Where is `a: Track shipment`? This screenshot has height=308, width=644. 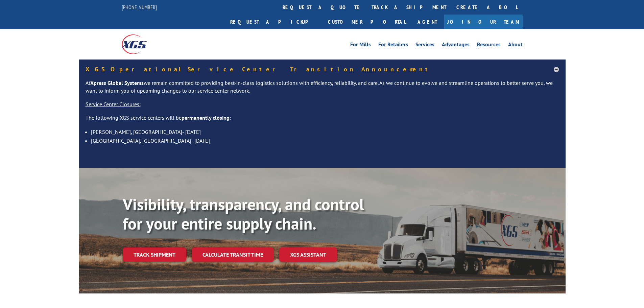
a: Track shipment is located at coordinates (154, 254).